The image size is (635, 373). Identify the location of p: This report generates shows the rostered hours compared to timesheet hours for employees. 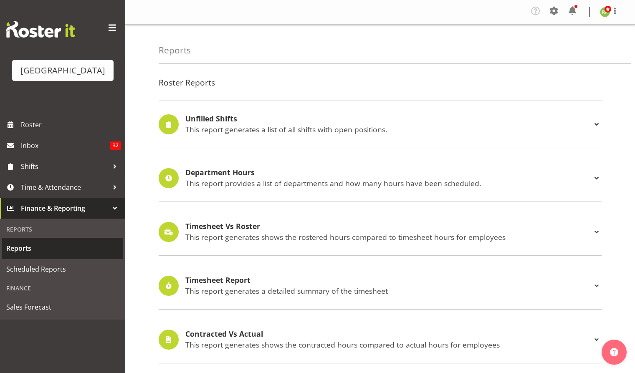
(388, 237).